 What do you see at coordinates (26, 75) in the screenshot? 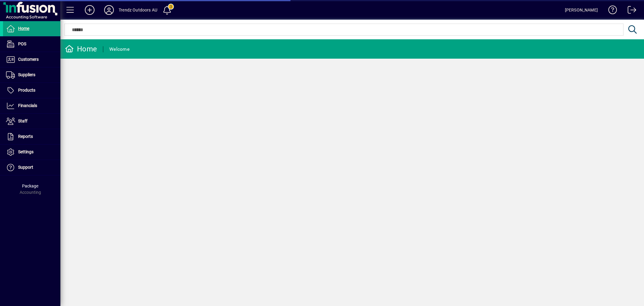
I see `span: Suppliers` at bounding box center [26, 75].